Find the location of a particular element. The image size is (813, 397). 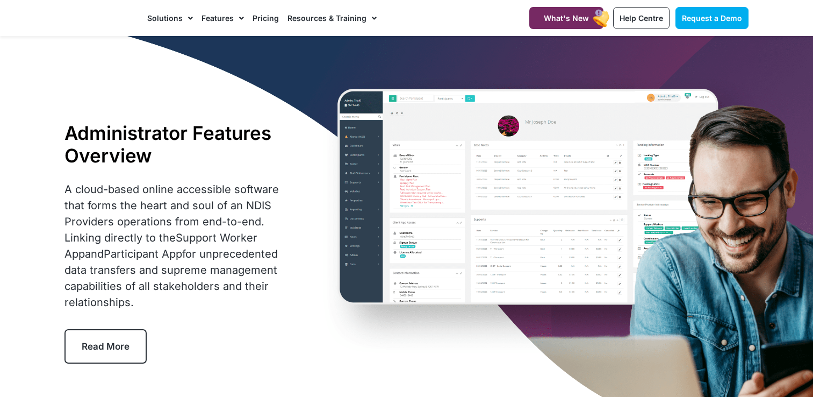

img: CareMaster Logo is located at coordinates (100, 18).